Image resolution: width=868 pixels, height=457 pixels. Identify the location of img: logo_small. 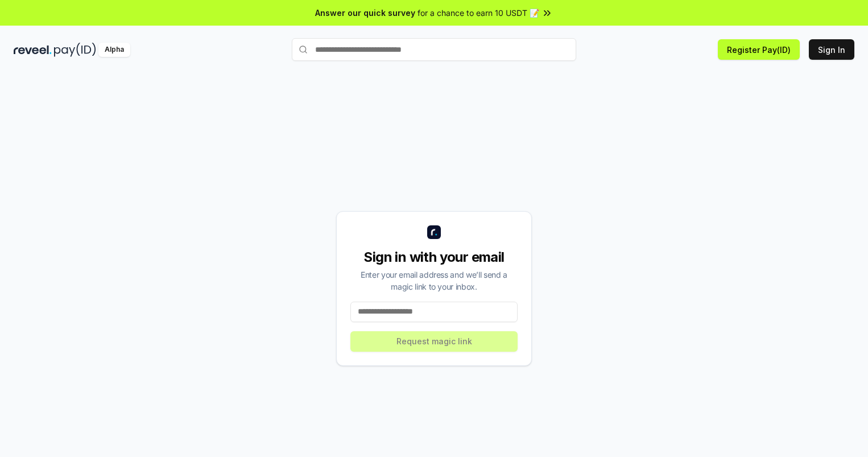
(434, 232).